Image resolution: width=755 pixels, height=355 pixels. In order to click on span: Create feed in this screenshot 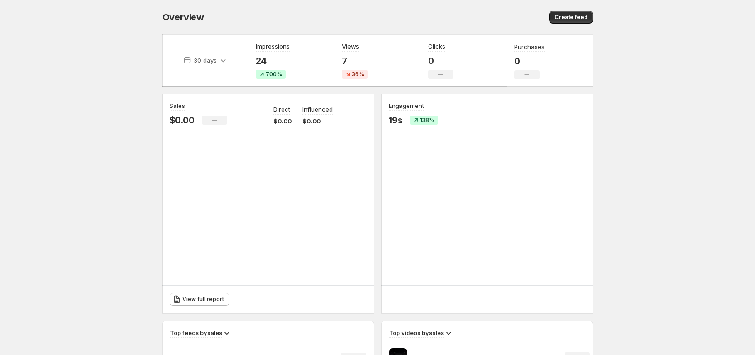, I will do `click(571, 17)`.